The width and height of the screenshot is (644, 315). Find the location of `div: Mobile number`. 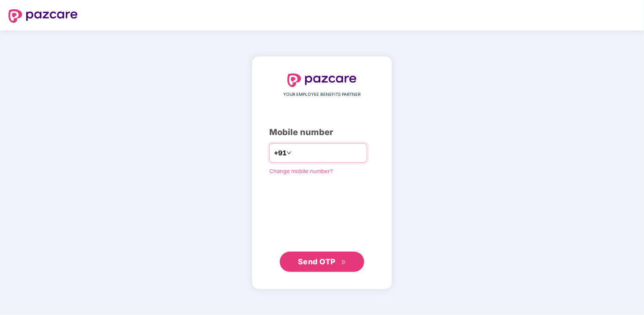

div: Mobile number is located at coordinates (322, 132).